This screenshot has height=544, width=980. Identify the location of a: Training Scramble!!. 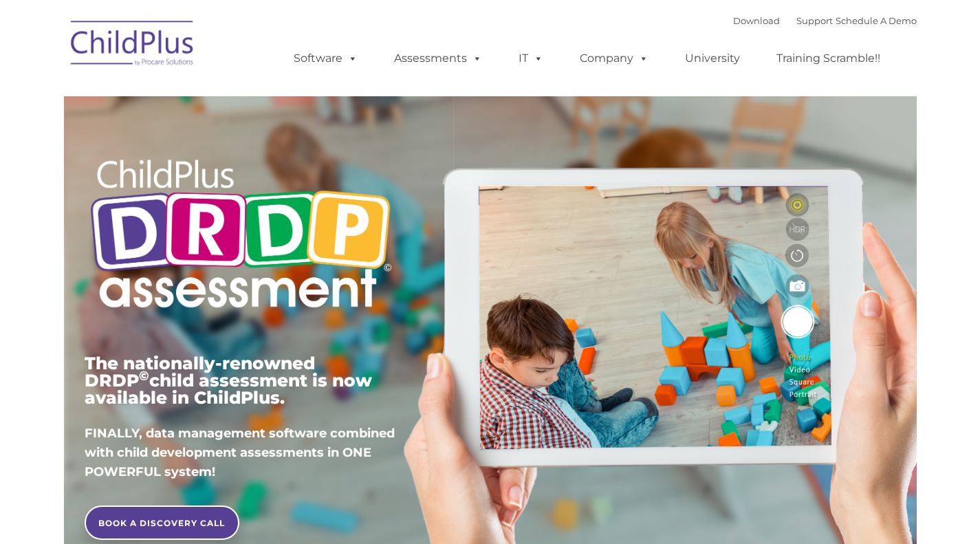
(828, 58).